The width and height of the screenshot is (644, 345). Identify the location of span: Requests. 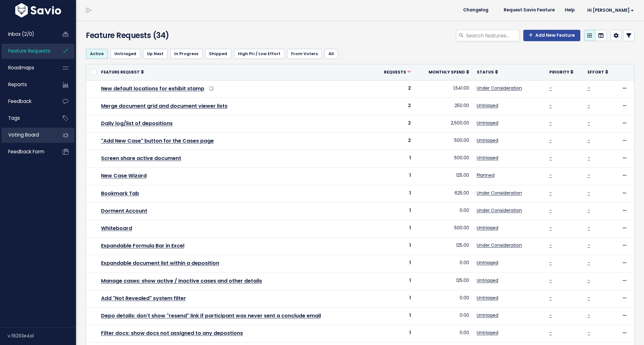
(395, 72).